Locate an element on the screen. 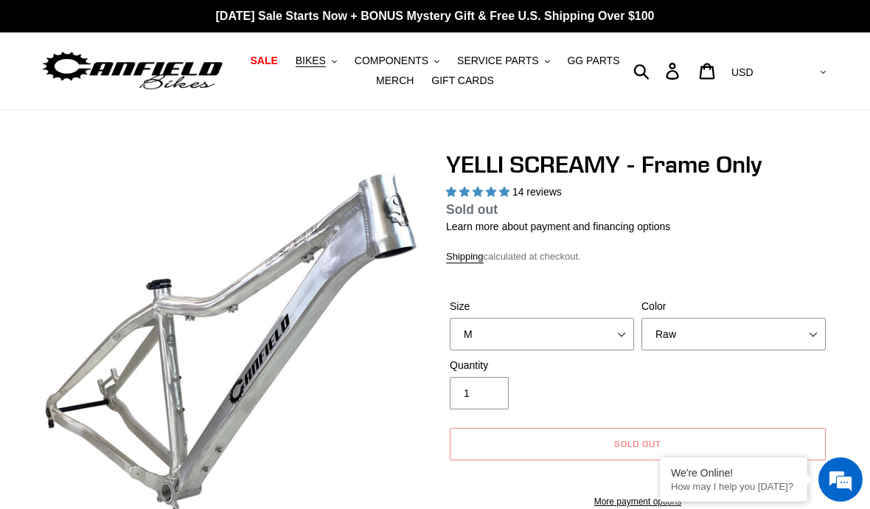 The height and width of the screenshot is (509, 870). span: 5.00 stars is located at coordinates (479, 192).